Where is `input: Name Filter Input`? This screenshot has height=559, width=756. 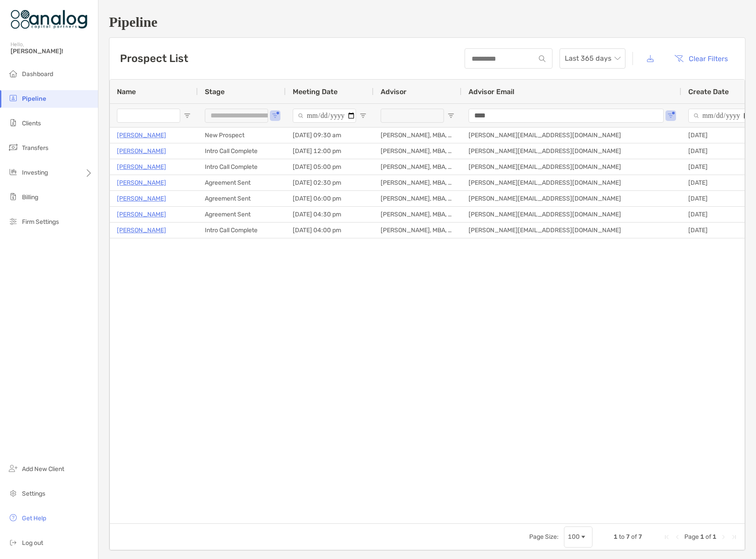 input: Name Filter Input is located at coordinates (148, 116).